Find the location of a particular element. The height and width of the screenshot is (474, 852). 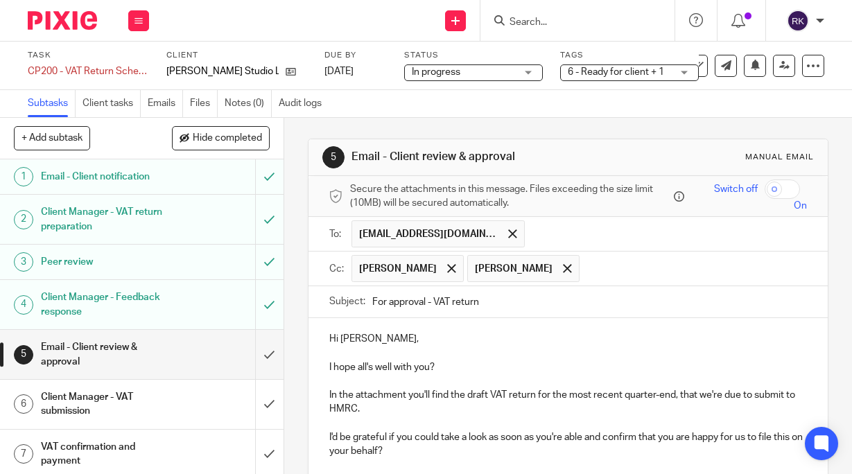

a: Subtasks is located at coordinates (51, 103).